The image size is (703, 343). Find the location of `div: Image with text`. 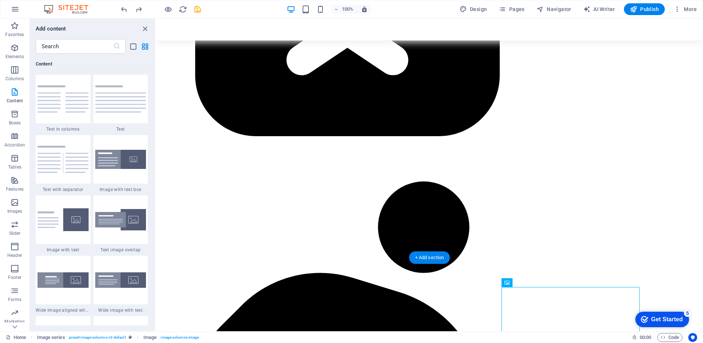

div: Image with text is located at coordinates (63, 224).